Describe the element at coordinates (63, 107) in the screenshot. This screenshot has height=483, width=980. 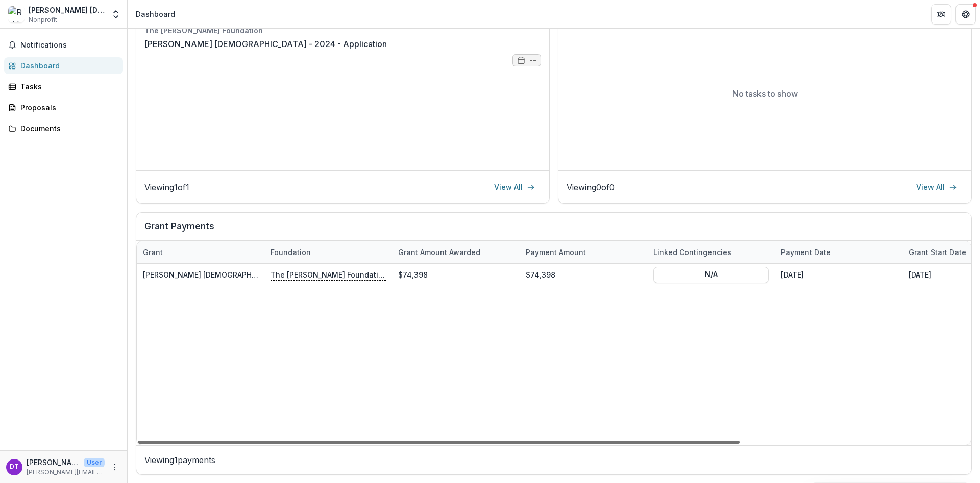
I see `a: Proposals` at that location.